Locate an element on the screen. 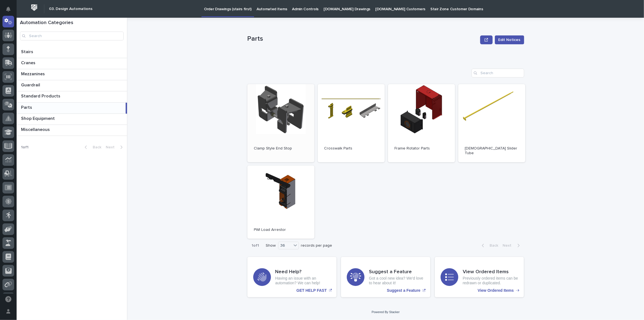  a: View Ordered Items is located at coordinates (480, 277).